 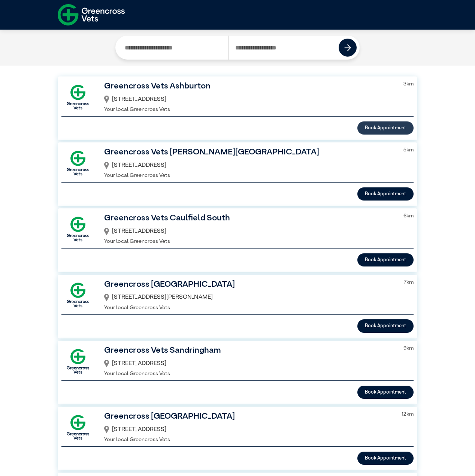 What do you see at coordinates (408, 415) in the screenshot?
I see `p: 12 km` at bounding box center [408, 415].